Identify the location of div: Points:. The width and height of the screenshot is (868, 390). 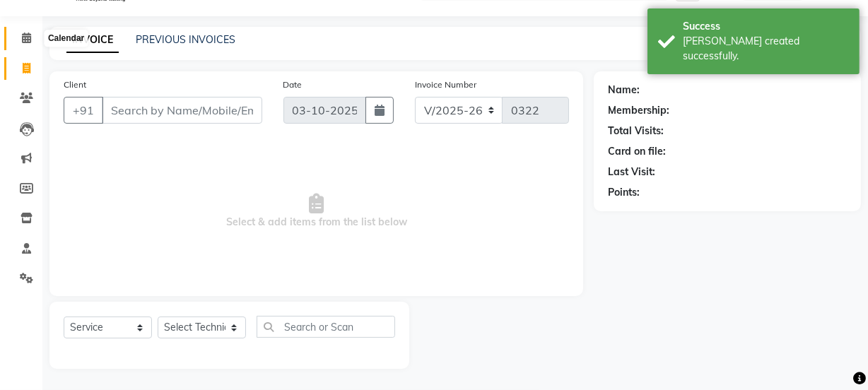
(623, 192).